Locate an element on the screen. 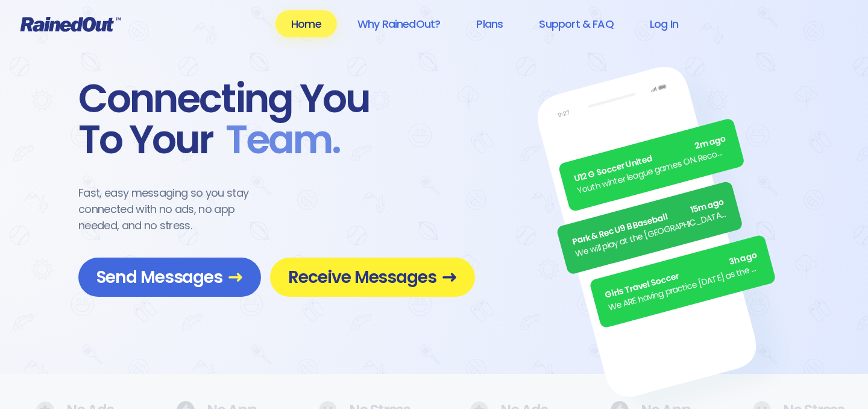 The width and height of the screenshot is (868, 409). a: Receive Messages is located at coordinates (372, 277).